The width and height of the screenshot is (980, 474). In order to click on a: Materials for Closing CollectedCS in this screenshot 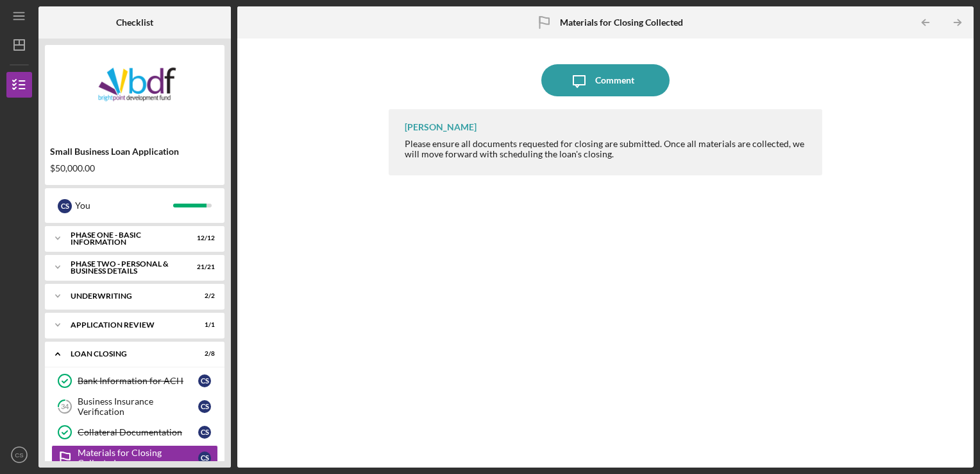, I will do `click(134, 458)`.